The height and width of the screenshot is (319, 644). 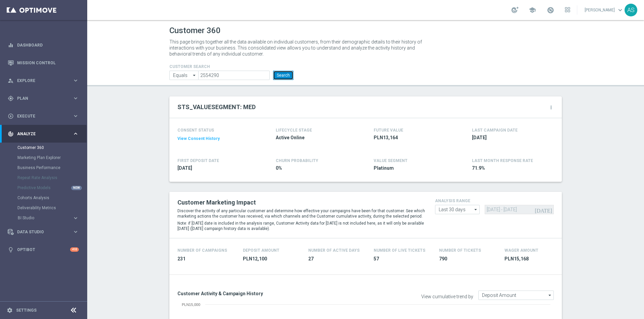 What do you see at coordinates (74, 250) in the screenshot?
I see `div: +10` at bounding box center [74, 250].